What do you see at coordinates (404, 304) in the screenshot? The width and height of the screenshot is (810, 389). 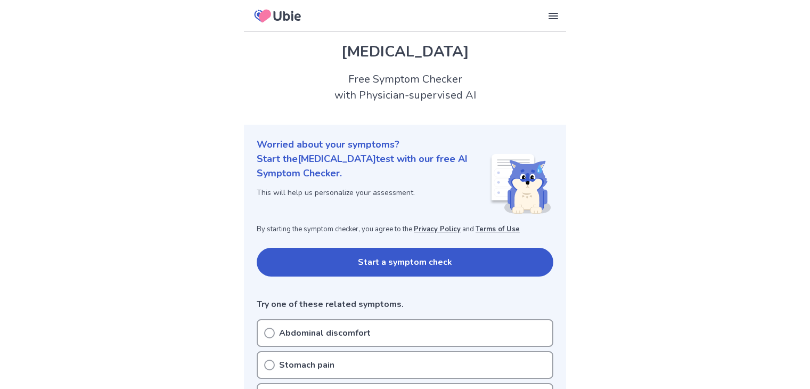 I see `p: Try one of these related symptoms.` at bounding box center [404, 304].